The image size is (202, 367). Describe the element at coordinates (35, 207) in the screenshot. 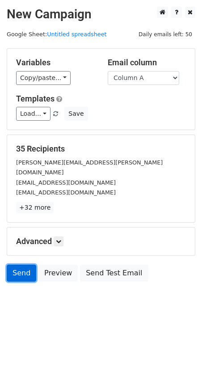

I see `a: +32 more` at that location.